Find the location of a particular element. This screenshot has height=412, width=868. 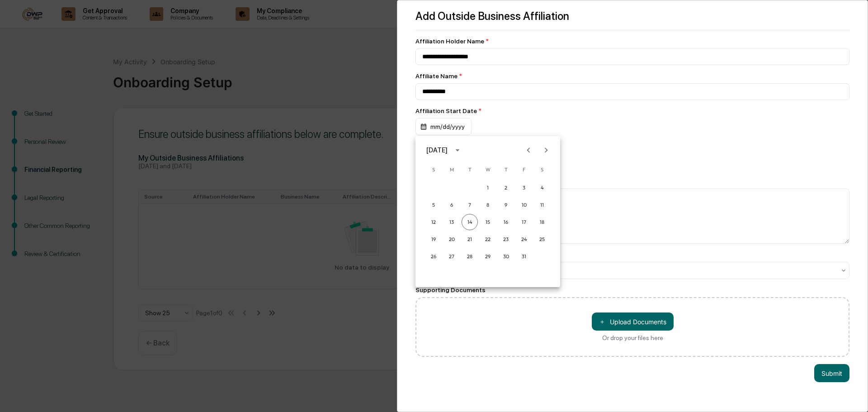

span: Friday is located at coordinates (524, 169).